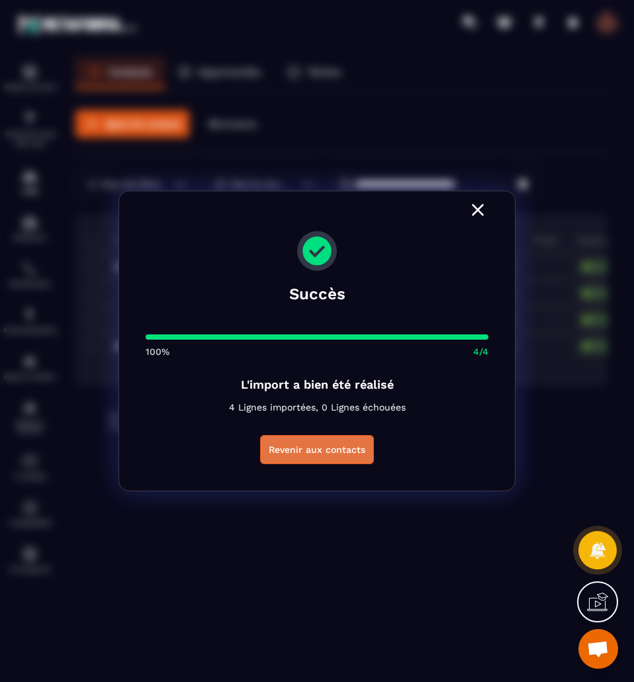 Image resolution: width=634 pixels, height=682 pixels. I want to click on img: Success Icon, so click(317, 251).